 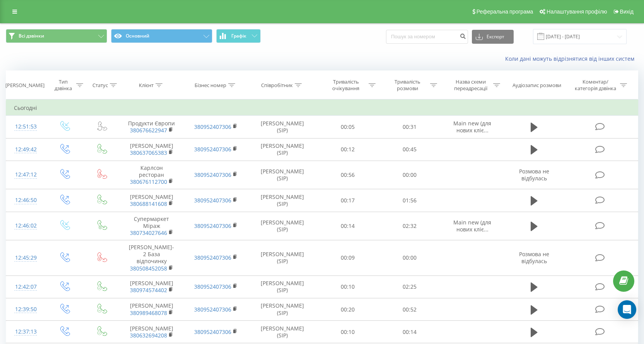 What do you see at coordinates (471, 85) in the screenshot?
I see `div: Назва схеми переадресації` at bounding box center [471, 85].